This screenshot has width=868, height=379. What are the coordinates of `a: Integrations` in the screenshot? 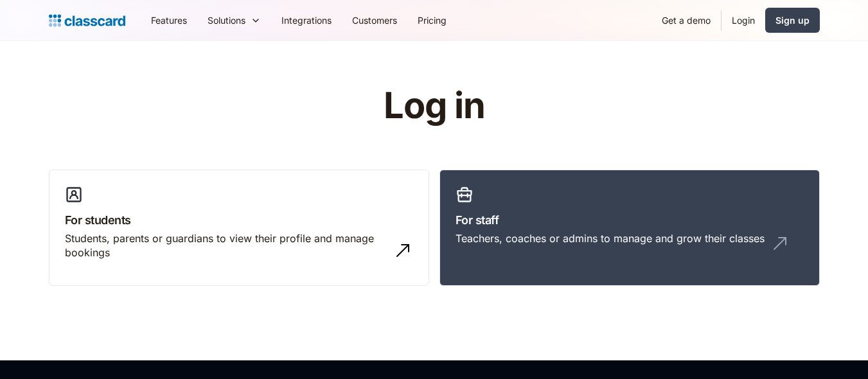 It's located at (306, 20).